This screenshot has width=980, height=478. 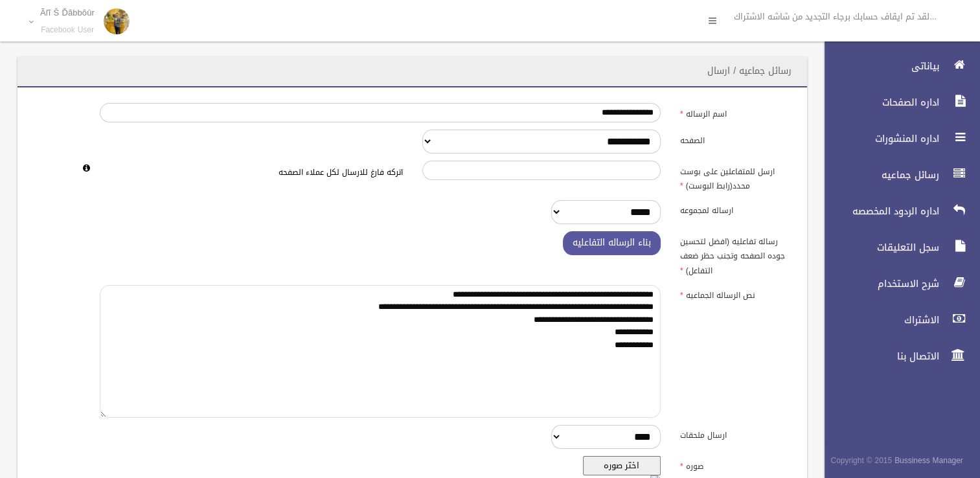 I want to click on span: سجل التعليقات, so click(x=878, y=247).